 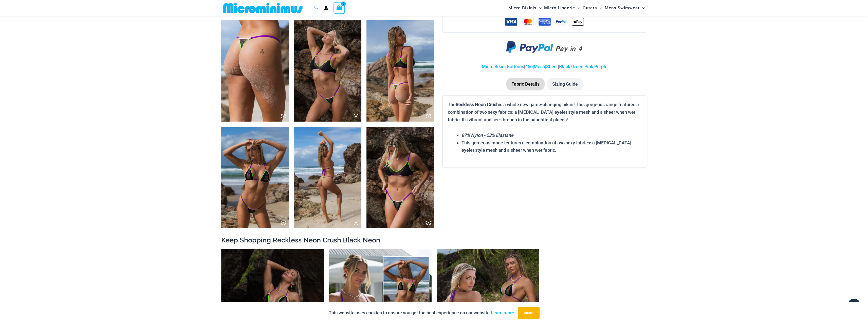 What do you see at coordinates (560, 8) in the screenshot?
I see `span: Micro Lingerie` at bounding box center [560, 8].